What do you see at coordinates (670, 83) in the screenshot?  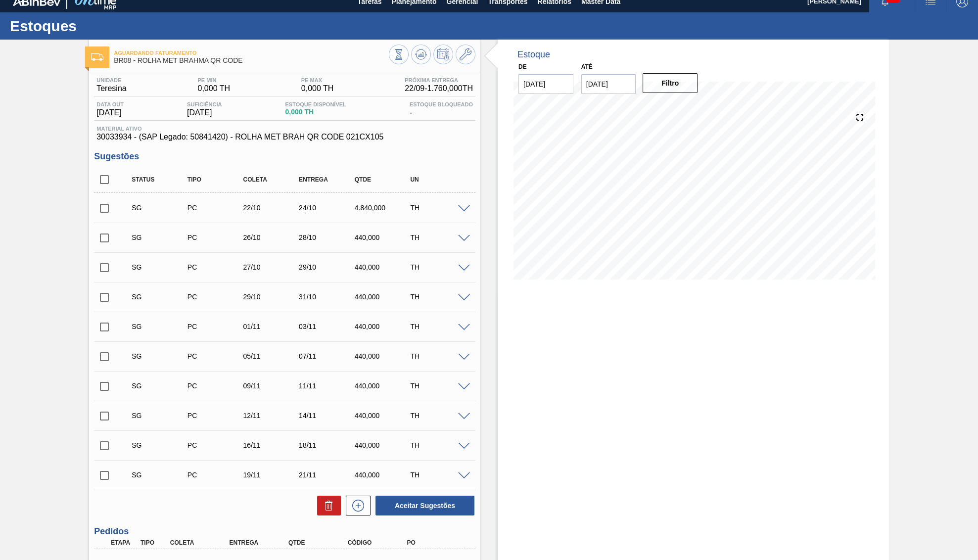 I see `button: Filtro` at bounding box center [670, 83].